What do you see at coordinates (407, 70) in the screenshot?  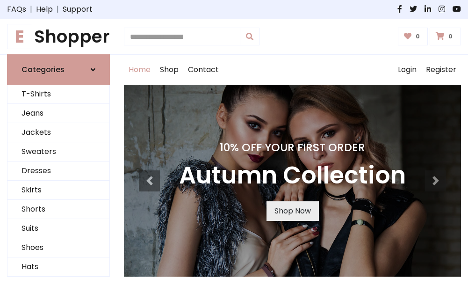 I see `a: Login` at bounding box center [407, 70].